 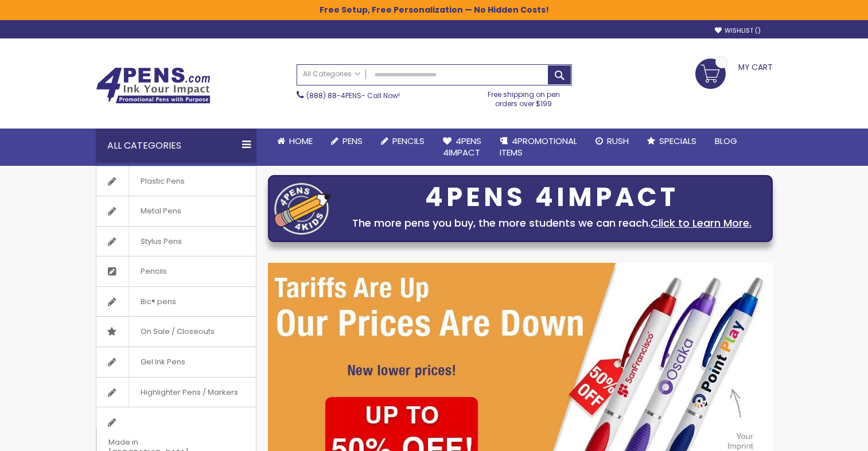 What do you see at coordinates (176, 242) in the screenshot?
I see `a: Stylus Pens` at bounding box center [176, 242].